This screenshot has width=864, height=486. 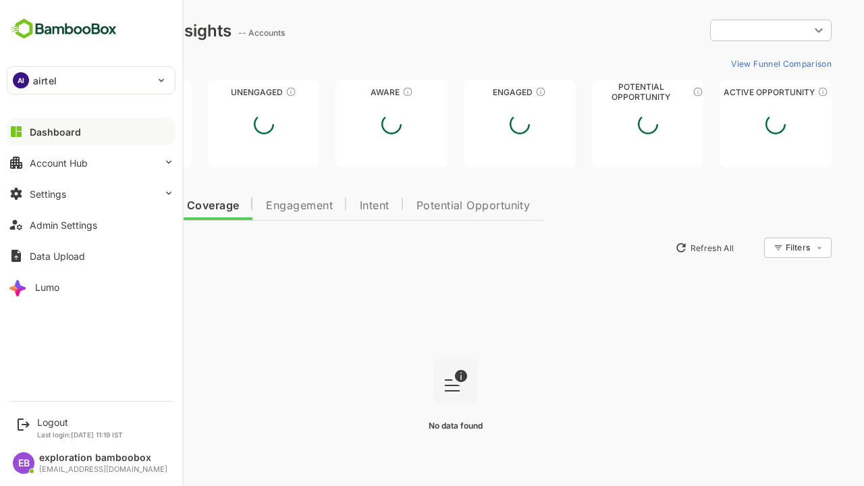 I want to click on ag: -- Accounts, so click(x=216, y=32).